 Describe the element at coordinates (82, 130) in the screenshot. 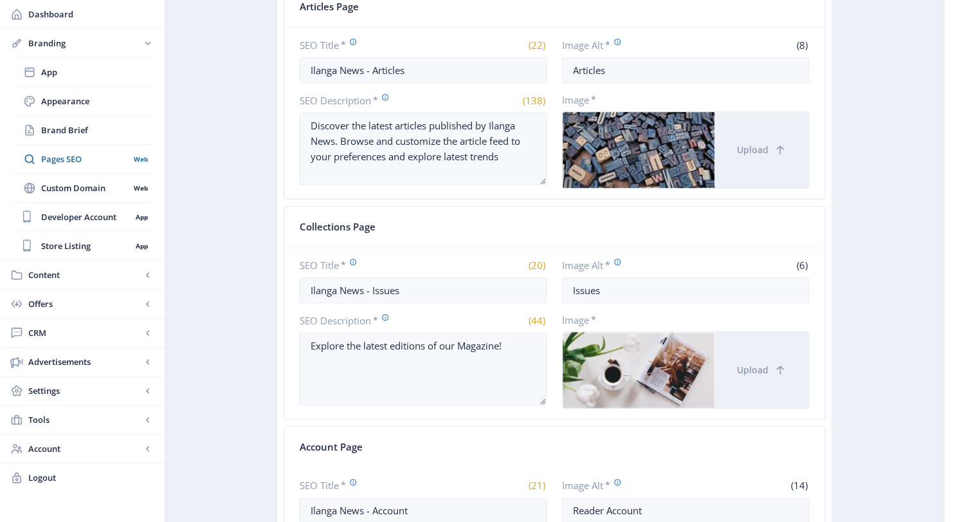

I see `a: Brand Brief` at that location.